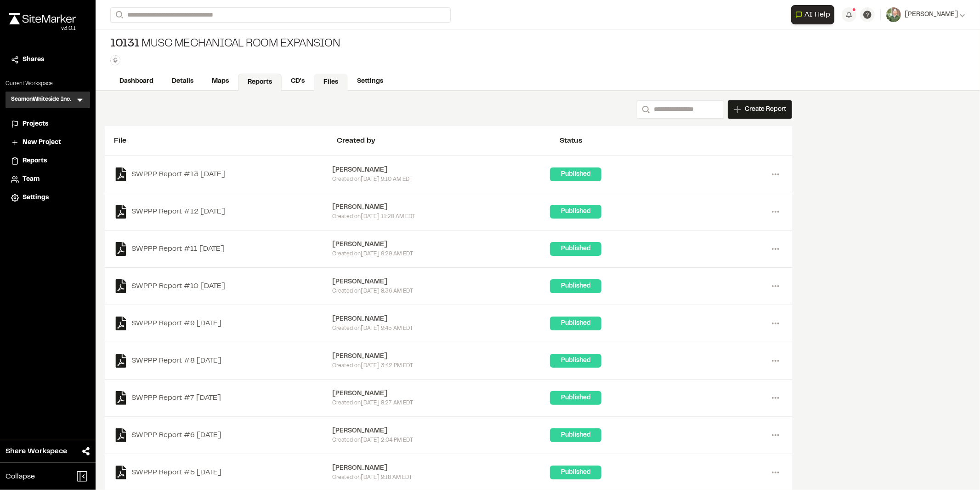  I want to click on div: Oh geez...please don't..., so click(42, 29).